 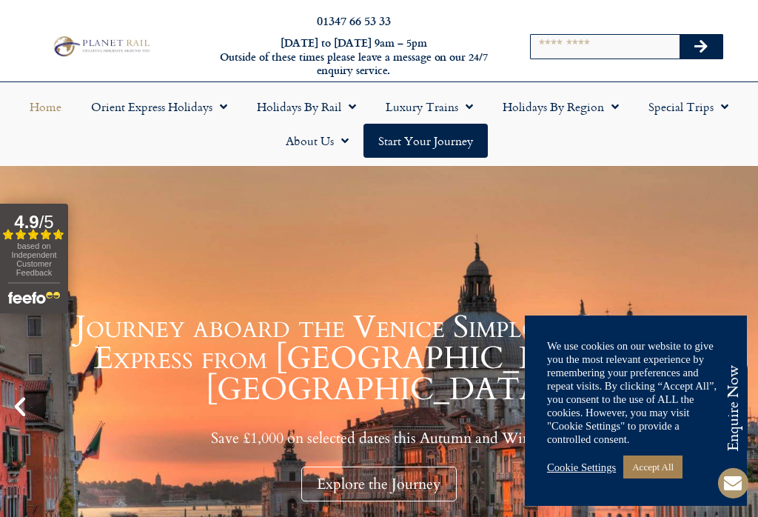 I want to click on a: Holidays by Region, so click(x=561, y=107).